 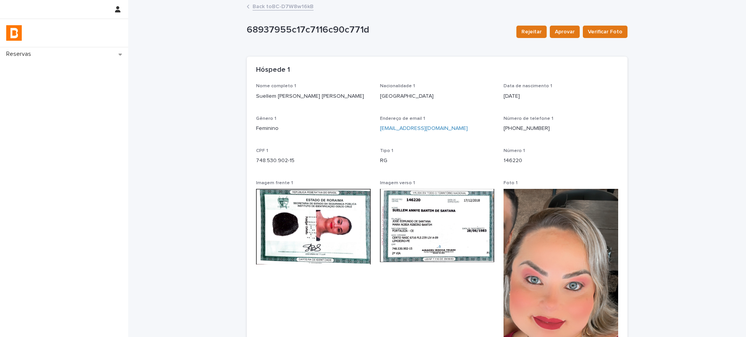 I want to click on p: Feminino, so click(x=313, y=129).